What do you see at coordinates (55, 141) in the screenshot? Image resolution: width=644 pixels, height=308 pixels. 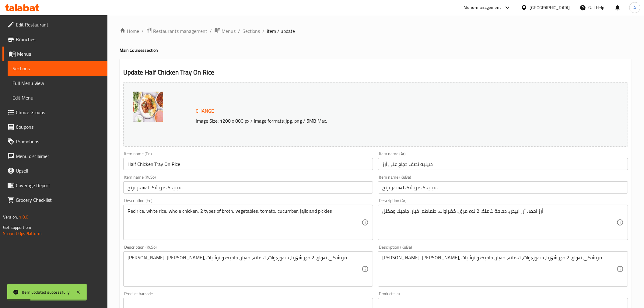 I see `a: Promotions` at bounding box center [55, 141].